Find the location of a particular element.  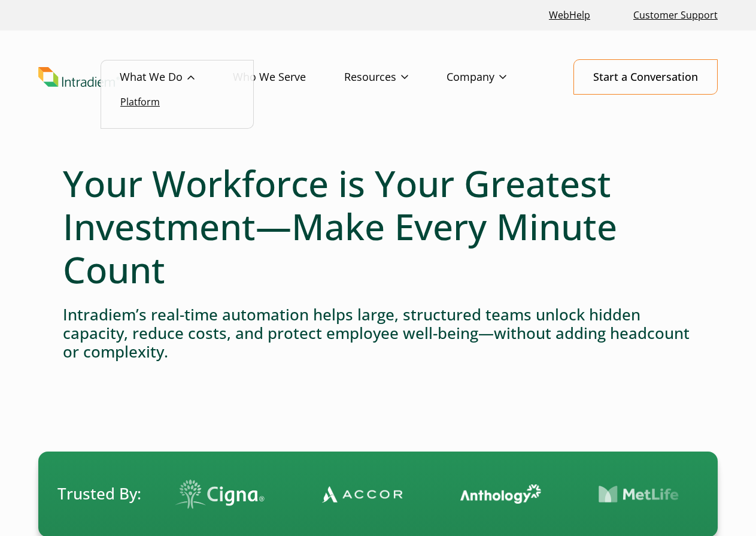

span: Trusted By: is located at coordinates (99, 493).